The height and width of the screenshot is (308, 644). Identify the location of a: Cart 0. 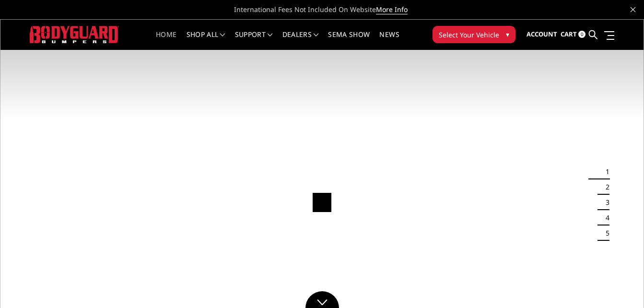
(573, 35).